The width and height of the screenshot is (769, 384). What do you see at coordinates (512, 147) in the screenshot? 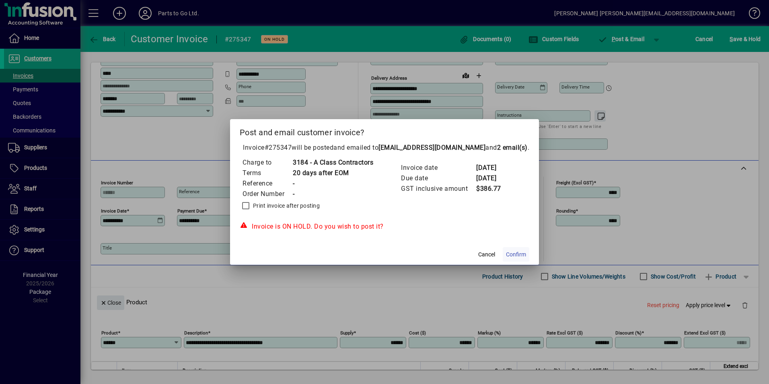
I see `b: 2 email(s)` at bounding box center [512, 147].